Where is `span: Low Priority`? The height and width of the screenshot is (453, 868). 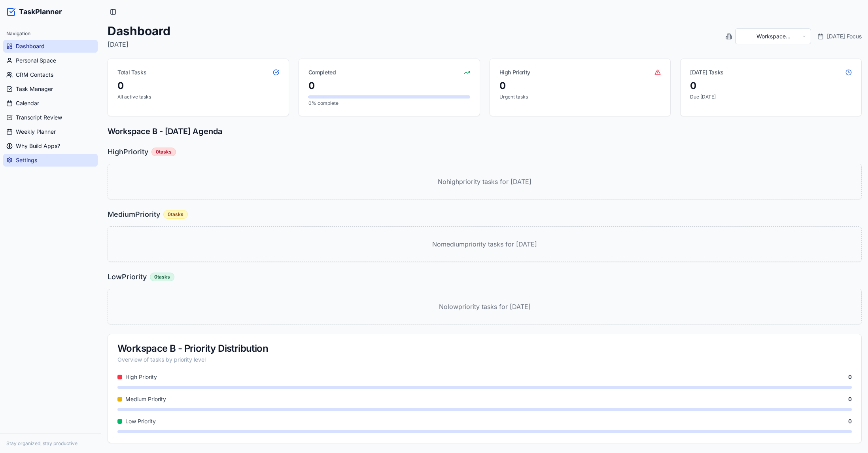
span: Low Priority is located at coordinates (141, 422).